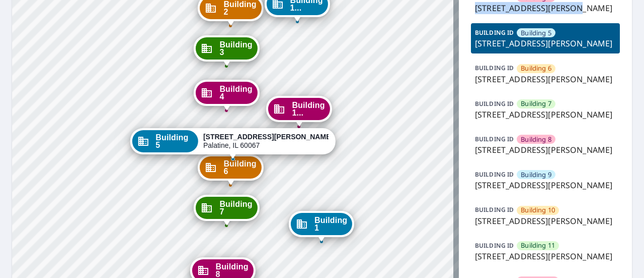  Describe the element at coordinates (236, 92) in the screenshot. I see `span: Building 4` at that location.